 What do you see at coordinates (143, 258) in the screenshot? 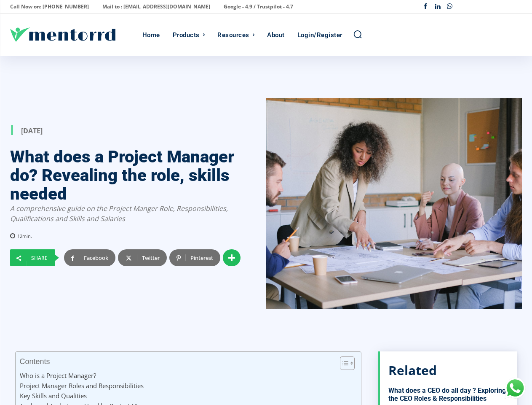
I see `a: Twitter` at bounding box center [143, 258].